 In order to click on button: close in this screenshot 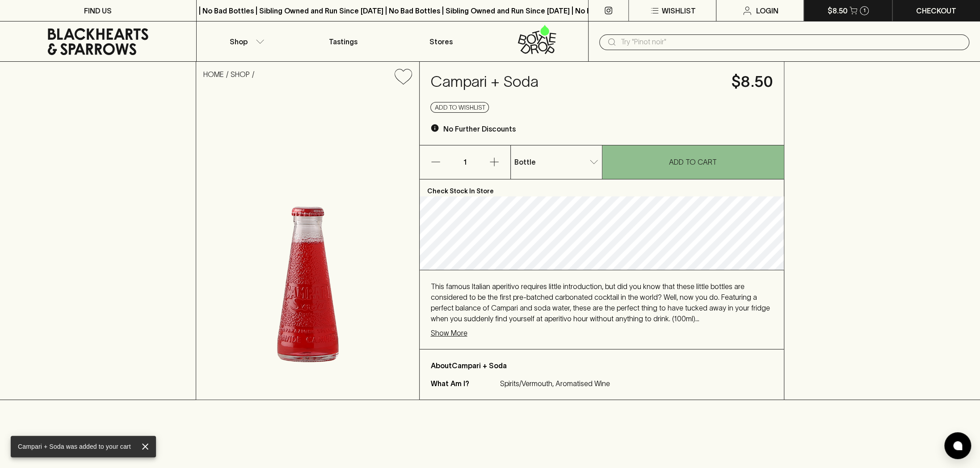, I will do `click(145, 446)`.